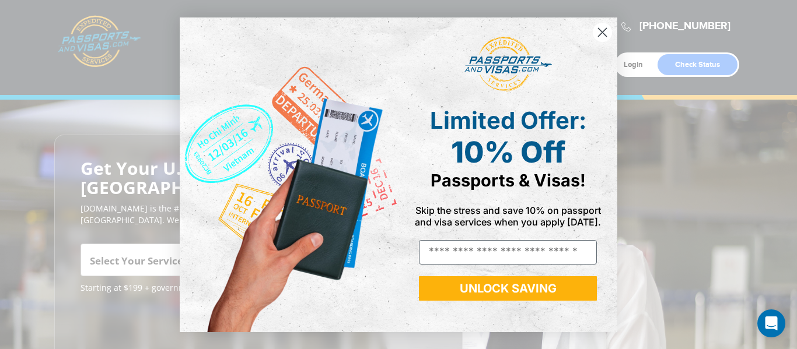 Image resolution: width=797 pixels, height=349 pixels. Describe the element at coordinates (508, 289) in the screenshot. I see `button: UNLOCK SAVING` at that location.